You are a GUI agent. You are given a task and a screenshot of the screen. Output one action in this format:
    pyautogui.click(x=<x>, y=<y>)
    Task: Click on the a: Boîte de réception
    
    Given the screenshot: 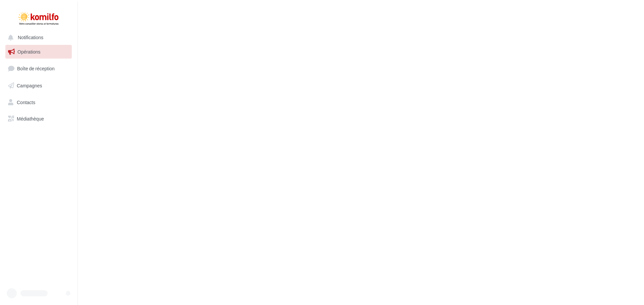 What is the action you would take?
    pyautogui.click(x=39, y=68)
    